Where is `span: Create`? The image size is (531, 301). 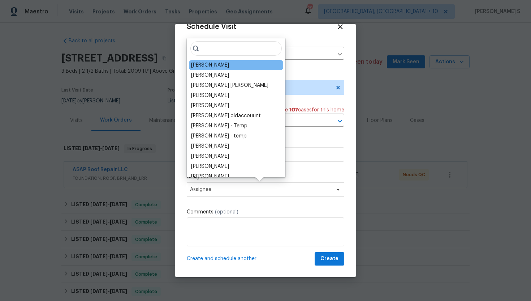
span: Create is located at coordinates (330, 258).